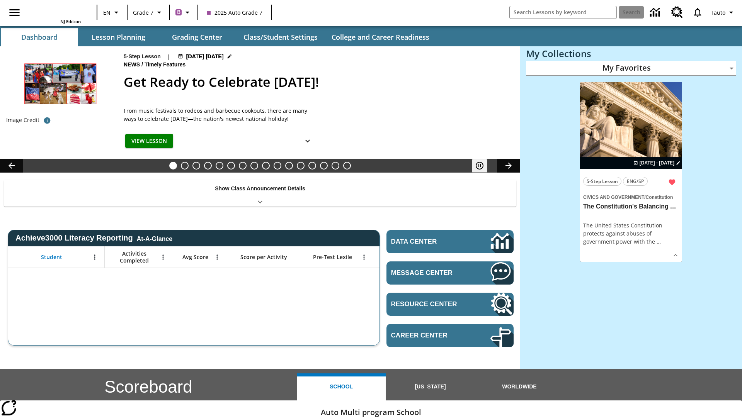 This screenshot has width=742, height=417. What do you see at coordinates (195, 257) in the screenshot?
I see `span: Avg Score` at bounding box center [195, 257].